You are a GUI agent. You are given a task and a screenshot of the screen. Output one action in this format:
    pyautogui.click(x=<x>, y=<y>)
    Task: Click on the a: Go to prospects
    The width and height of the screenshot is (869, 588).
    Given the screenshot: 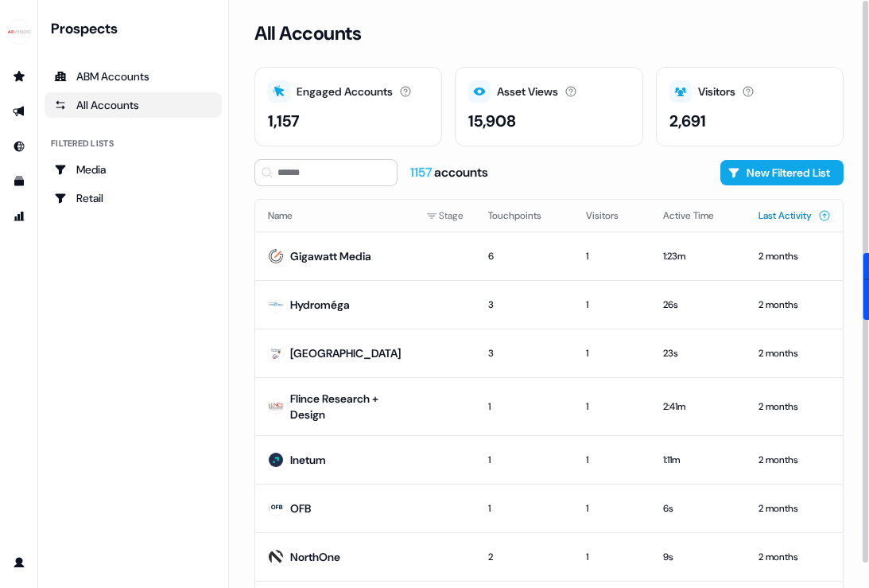 What is the action you would take?
    pyautogui.click(x=19, y=76)
    